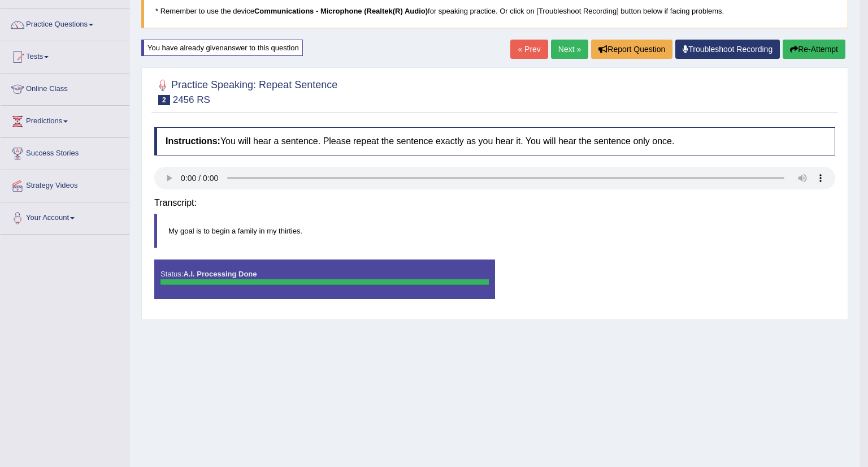 This screenshot has width=868, height=467. What do you see at coordinates (324, 279) in the screenshot?
I see `div: Status:` at bounding box center [324, 279].